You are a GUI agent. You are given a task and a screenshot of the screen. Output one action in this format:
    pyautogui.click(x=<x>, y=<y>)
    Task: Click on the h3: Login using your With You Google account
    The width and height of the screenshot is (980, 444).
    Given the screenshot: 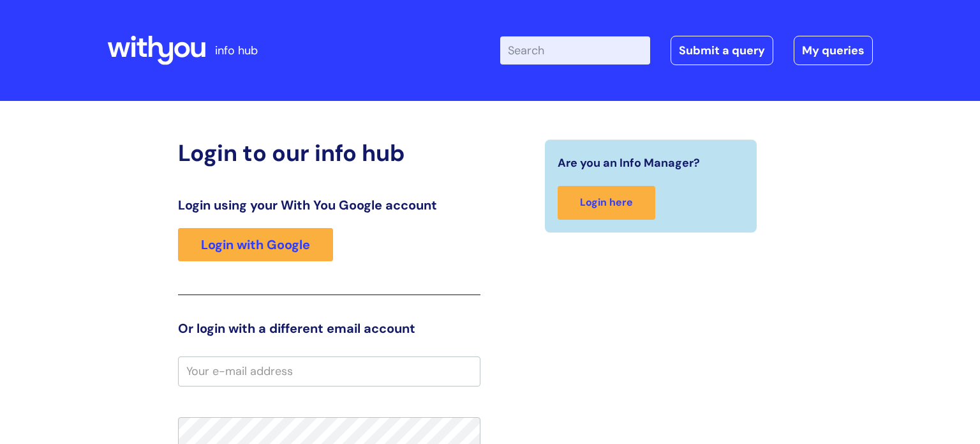 What is the action you would take?
    pyautogui.click(x=329, y=205)
    